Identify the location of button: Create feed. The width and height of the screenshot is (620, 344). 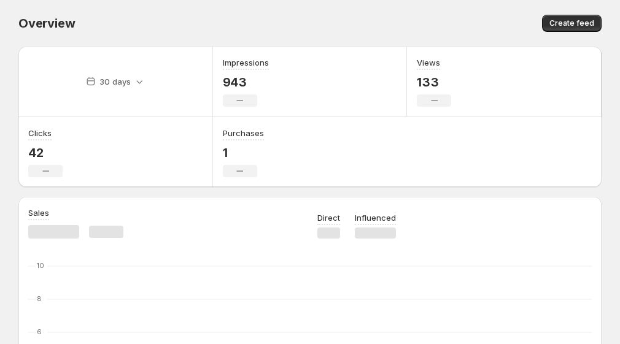
(572, 23).